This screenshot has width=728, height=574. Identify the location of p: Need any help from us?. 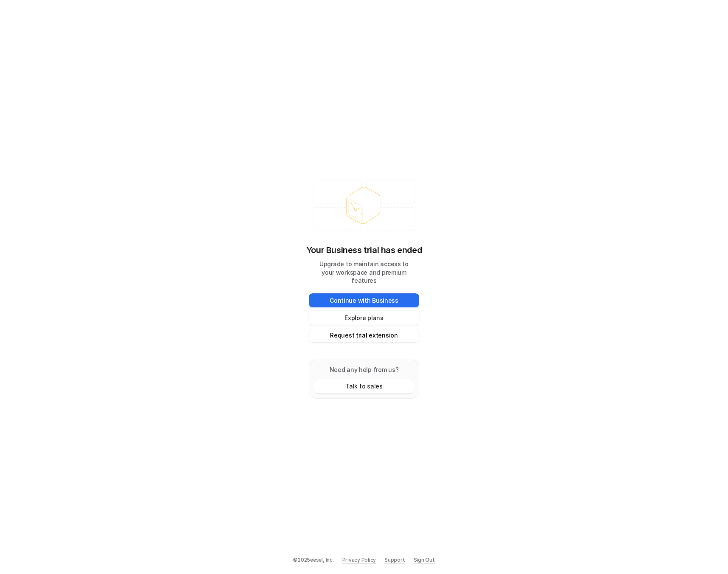
(364, 369).